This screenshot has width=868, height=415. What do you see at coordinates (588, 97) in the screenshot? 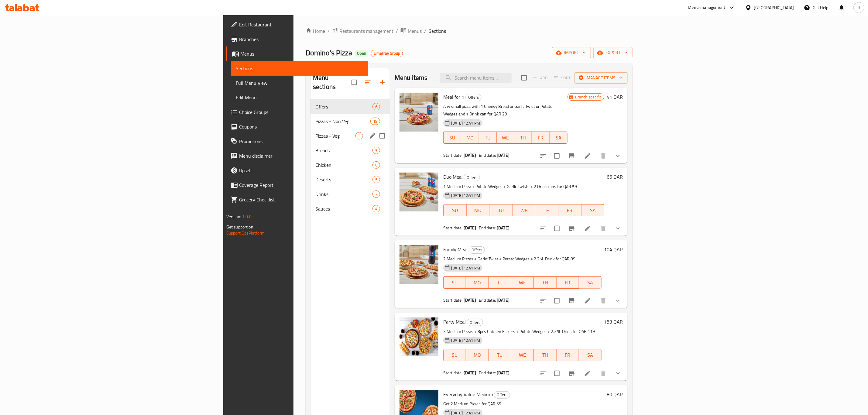
I see `span: Branch specific` at bounding box center [588, 97].